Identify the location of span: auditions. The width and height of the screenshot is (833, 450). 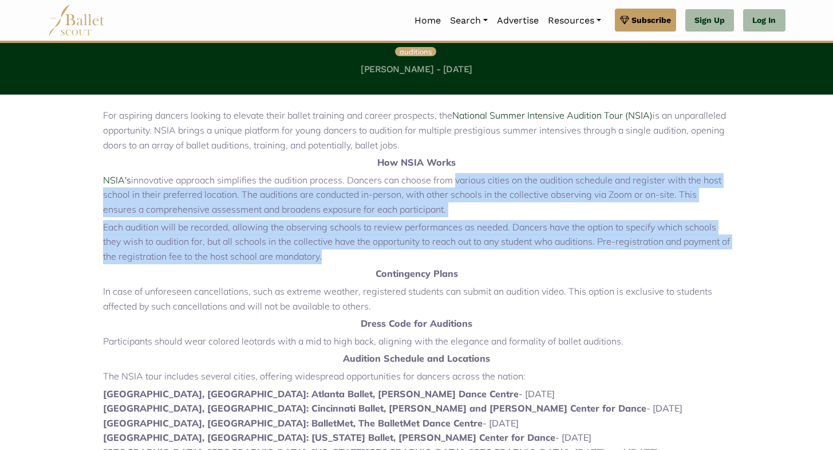
(416, 52).